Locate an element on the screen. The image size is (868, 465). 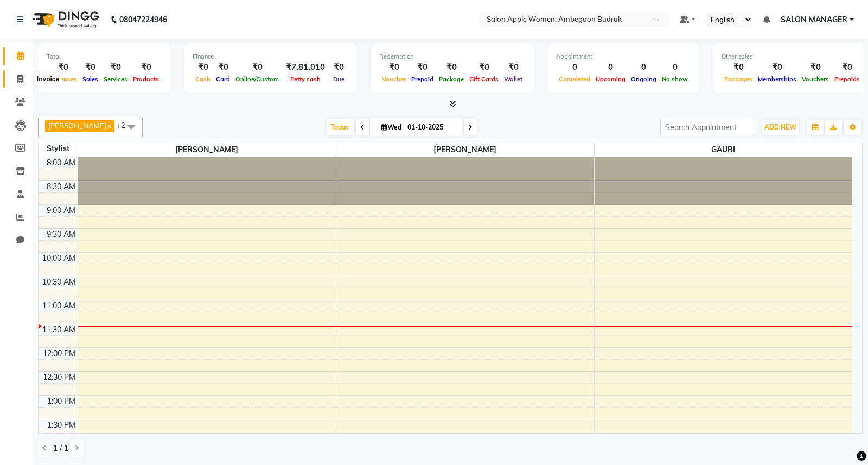
span: 1 / 1 is located at coordinates (61, 449).